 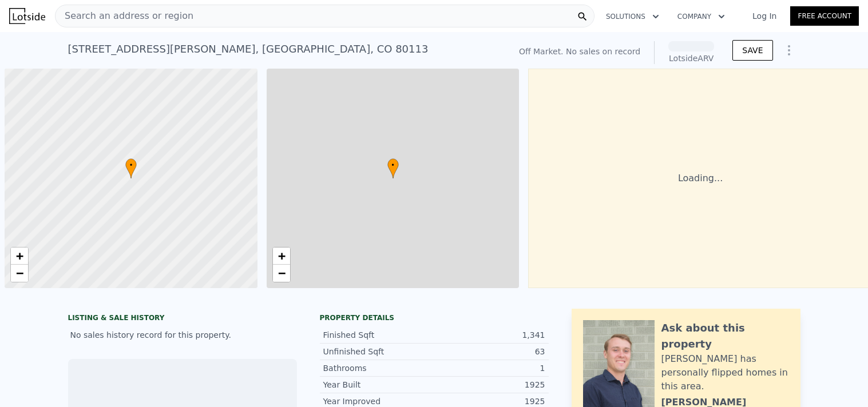 I want to click on div: 63, so click(x=490, y=352).